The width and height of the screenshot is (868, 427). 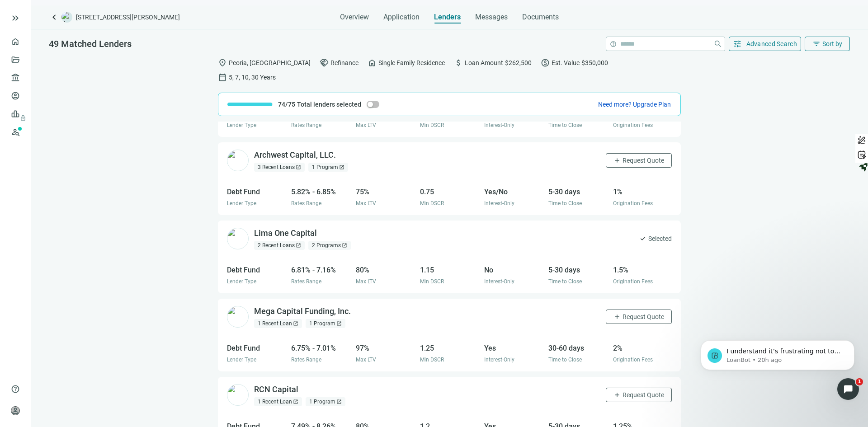 What do you see at coordinates (329, 104) in the screenshot?
I see `span: Total lenders selected` at bounding box center [329, 104].